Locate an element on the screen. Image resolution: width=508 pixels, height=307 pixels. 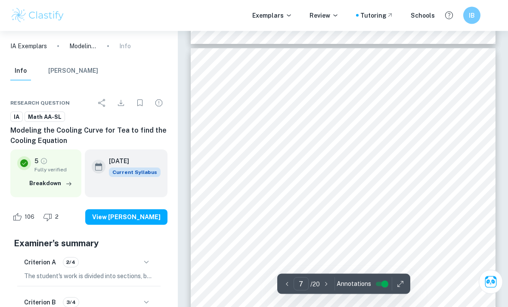
span: negligible. is located at coordinates (239, 174).